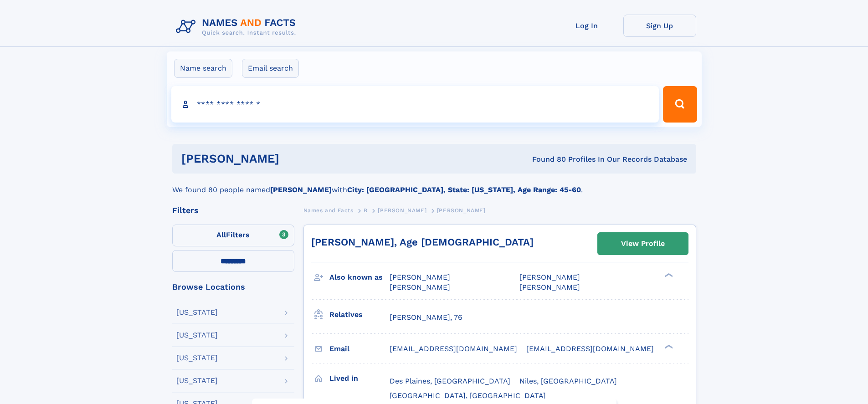  What do you see at coordinates (415, 105) in the screenshot?
I see `input: search input` at bounding box center [415, 105].